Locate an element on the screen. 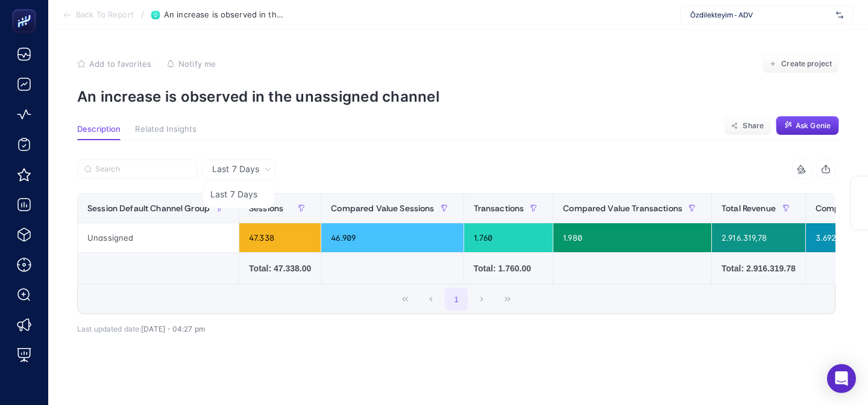  span: Description is located at coordinates (99, 129).